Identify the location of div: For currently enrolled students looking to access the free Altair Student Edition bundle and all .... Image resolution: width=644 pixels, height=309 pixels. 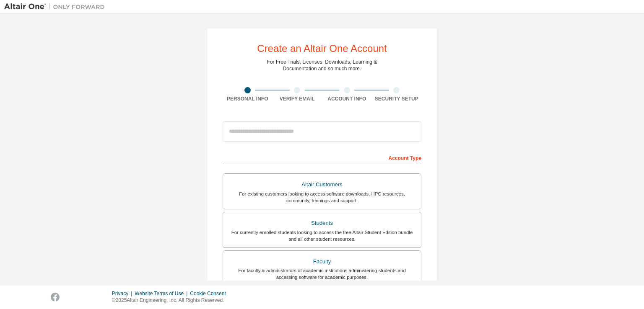
(322, 236).